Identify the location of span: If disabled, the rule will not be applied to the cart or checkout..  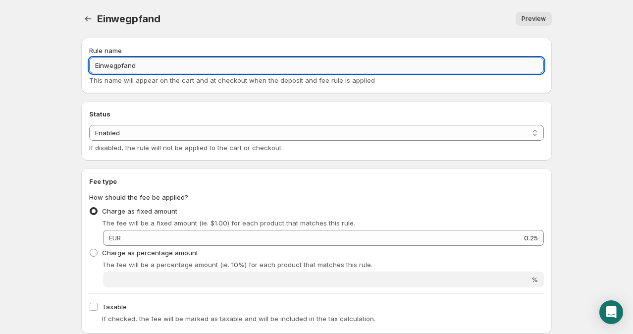
(186, 148).